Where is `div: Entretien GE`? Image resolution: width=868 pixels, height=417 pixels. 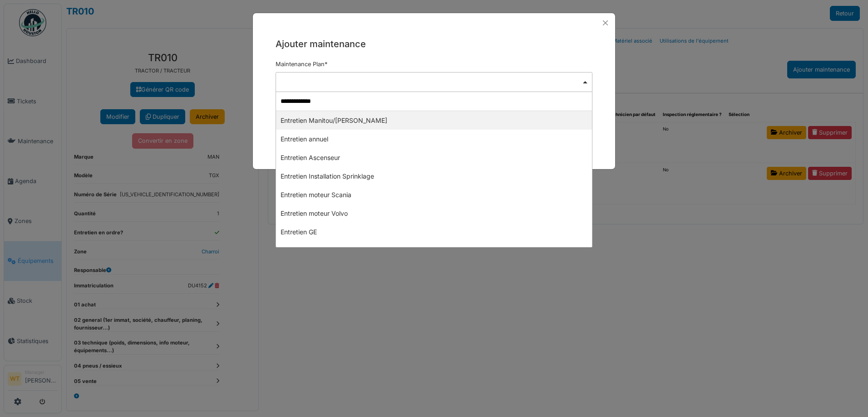 div: Entretien GE is located at coordinates (434, 232).